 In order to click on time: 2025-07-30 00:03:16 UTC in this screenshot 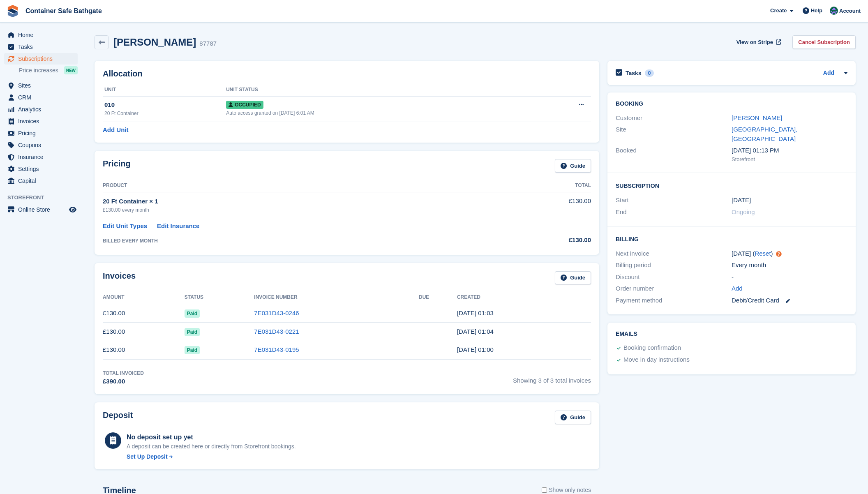, I will do `click(475, 313)`.